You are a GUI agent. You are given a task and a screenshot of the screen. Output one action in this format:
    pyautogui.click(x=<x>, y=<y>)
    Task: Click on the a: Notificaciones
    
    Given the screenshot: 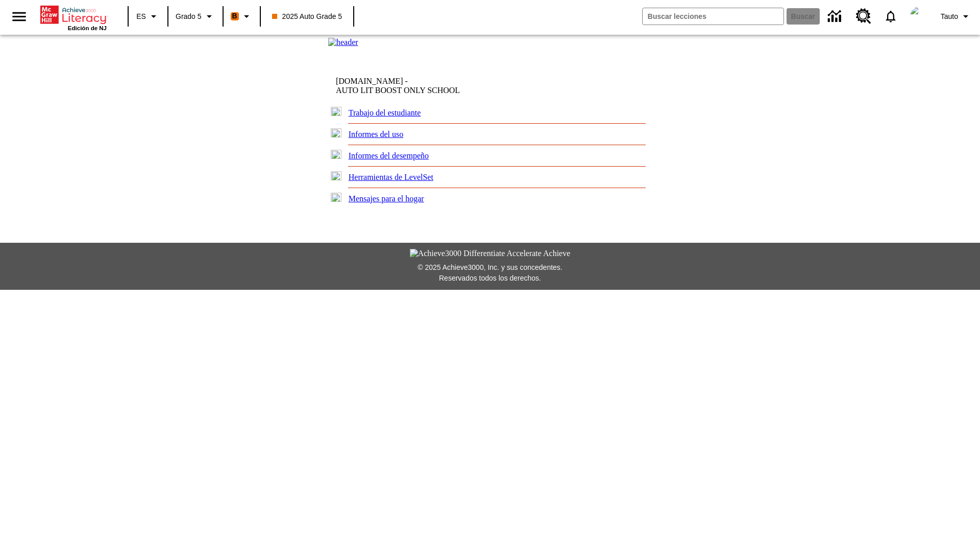 What is the action you would take?
    pyautogui.click(x=891, y=16)
    